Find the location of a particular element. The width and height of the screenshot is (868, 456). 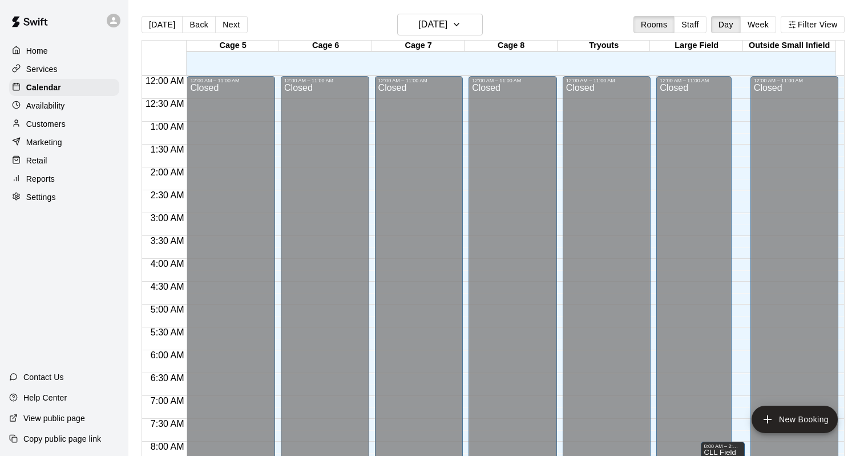

span: 7:30 AM is located at coordinates (168, 424).